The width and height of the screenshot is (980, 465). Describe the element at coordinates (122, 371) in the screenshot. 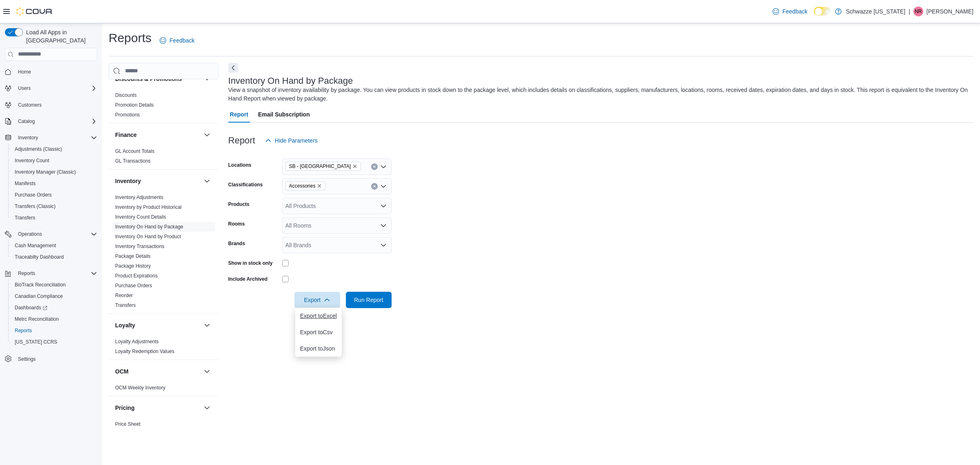

I see `h3: OCM` at that location.